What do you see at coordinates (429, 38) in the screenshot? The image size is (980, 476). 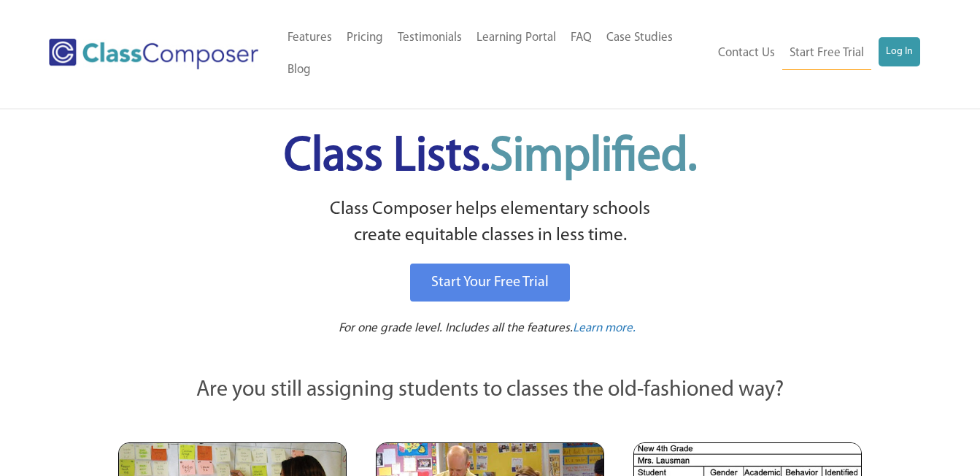 I see `a: Testimonials` at bounding box center [429, 38].